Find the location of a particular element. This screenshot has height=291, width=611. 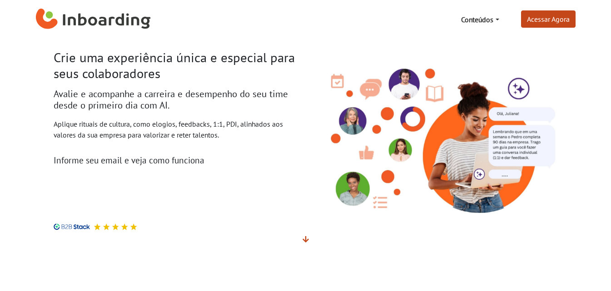

img: Inboarding Home is located at coordinates (93, 20).